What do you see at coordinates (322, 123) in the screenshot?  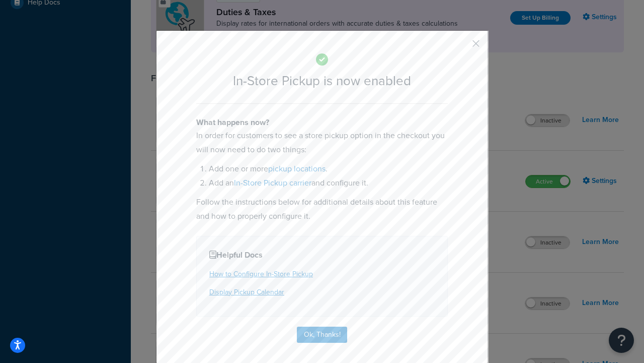 I see `h4: What happens now?` at bounding box center [322, 123].